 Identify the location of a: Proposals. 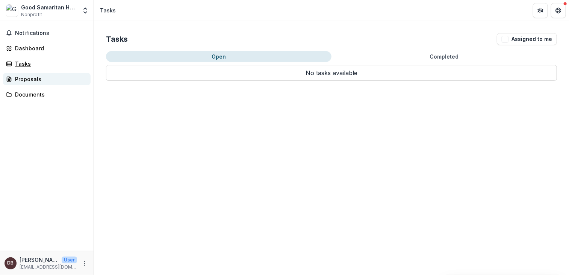
(47, 79).